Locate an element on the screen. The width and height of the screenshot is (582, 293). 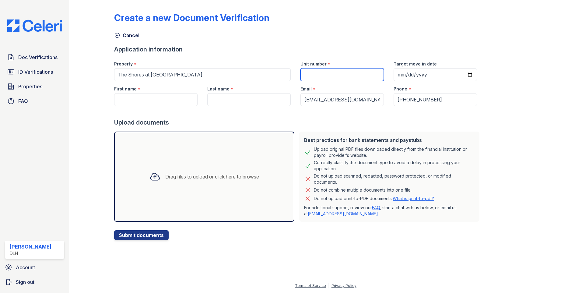
a: Account is located at coordinates (34, 267).